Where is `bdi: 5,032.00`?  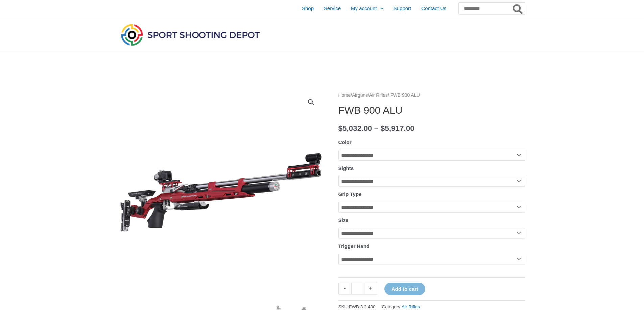
bdi: 5,032.00 is located at coordinates (355, 128).